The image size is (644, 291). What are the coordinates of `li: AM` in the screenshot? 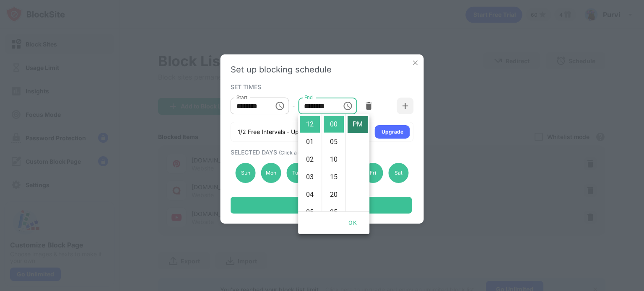 It's located at (358, 107).